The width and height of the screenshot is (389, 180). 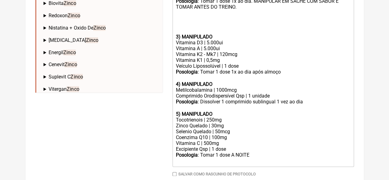 What do you see at coordinates (263, 48) in the screenshot?
I see `div: Vitamina A | 5.000ui` at bounding box center [263, 48].